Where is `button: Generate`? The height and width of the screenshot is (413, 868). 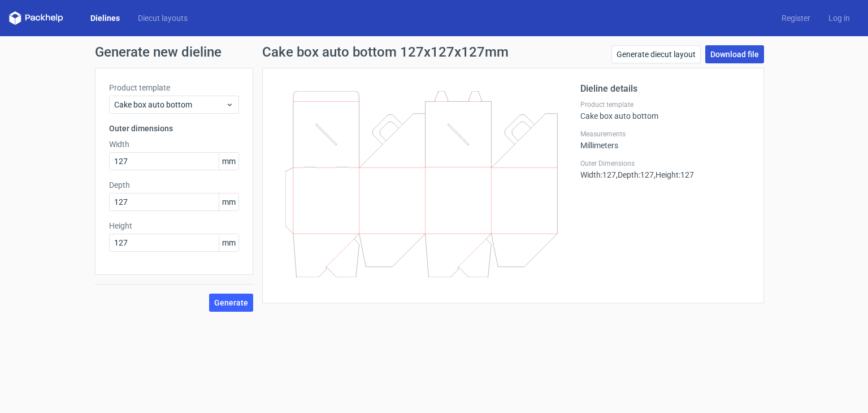 button: Generate is located at coordinates (231, 302).